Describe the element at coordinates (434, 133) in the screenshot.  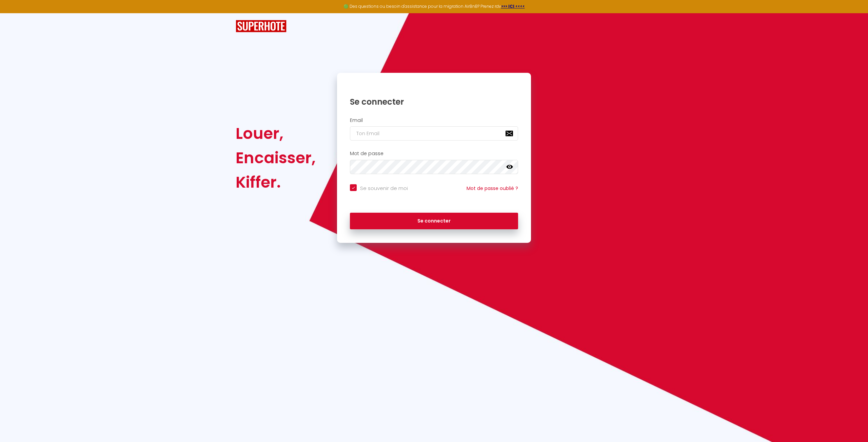
I see `input: Ton Email` at that location.